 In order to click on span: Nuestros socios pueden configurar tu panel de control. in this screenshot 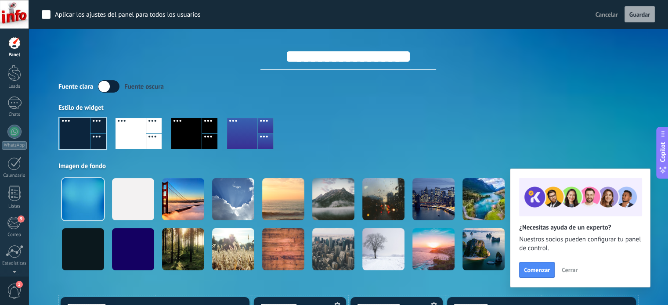, I will do `click(580, 244)`.